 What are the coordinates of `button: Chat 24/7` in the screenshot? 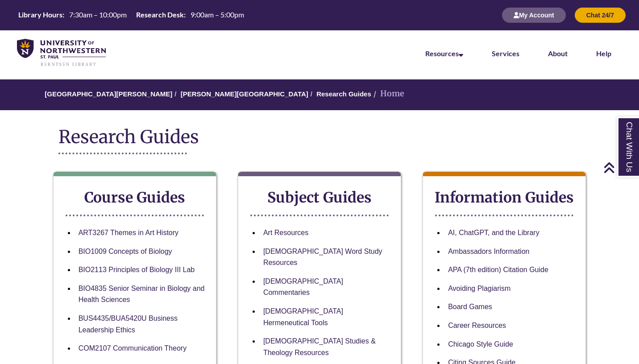 It's located at (600, 15).